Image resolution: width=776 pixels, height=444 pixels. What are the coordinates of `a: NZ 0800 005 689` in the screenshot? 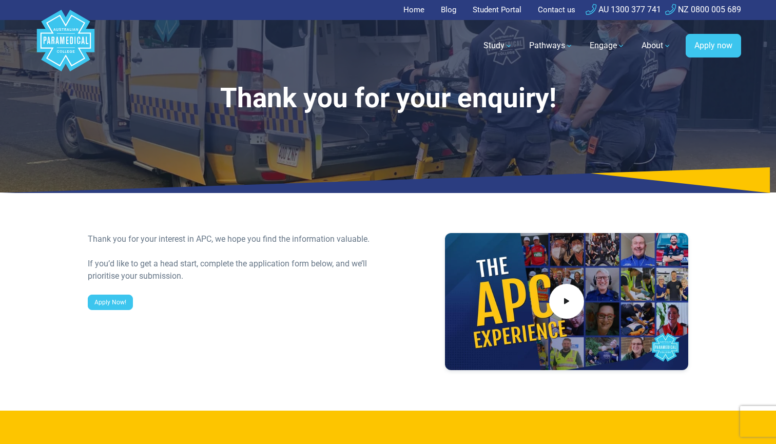 It's located at (703, 9).